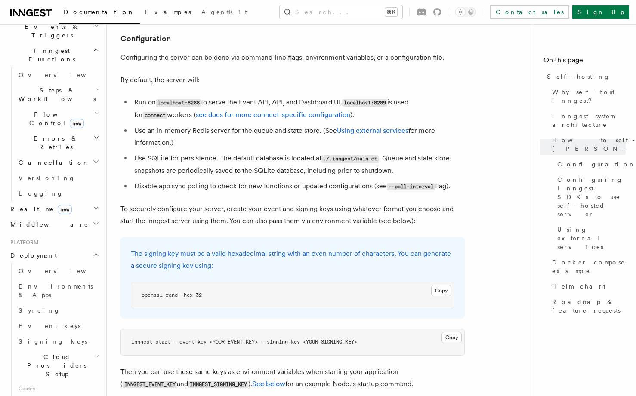 The image size is (636, 396). What do you see at coordinates (178, 103) in the screenshot?
I see `code: localhost:8288` at bounding box center [178, 103].